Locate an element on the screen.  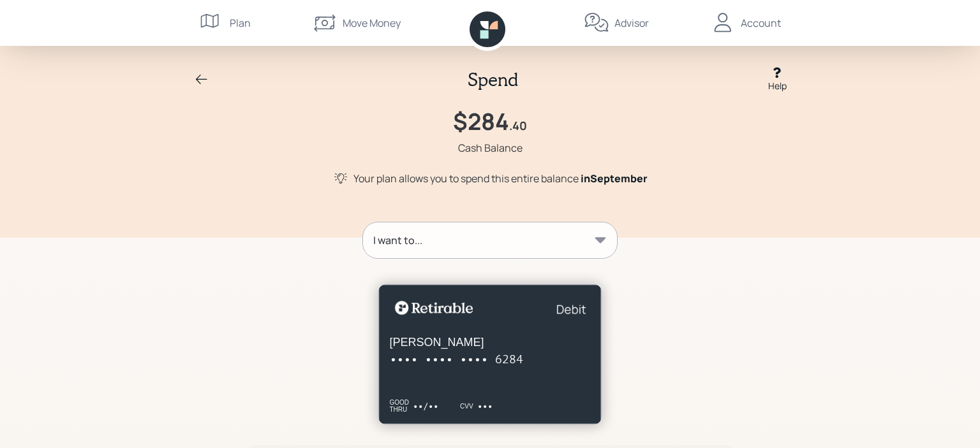
div: Move Money is located at coordinates (372, 23).